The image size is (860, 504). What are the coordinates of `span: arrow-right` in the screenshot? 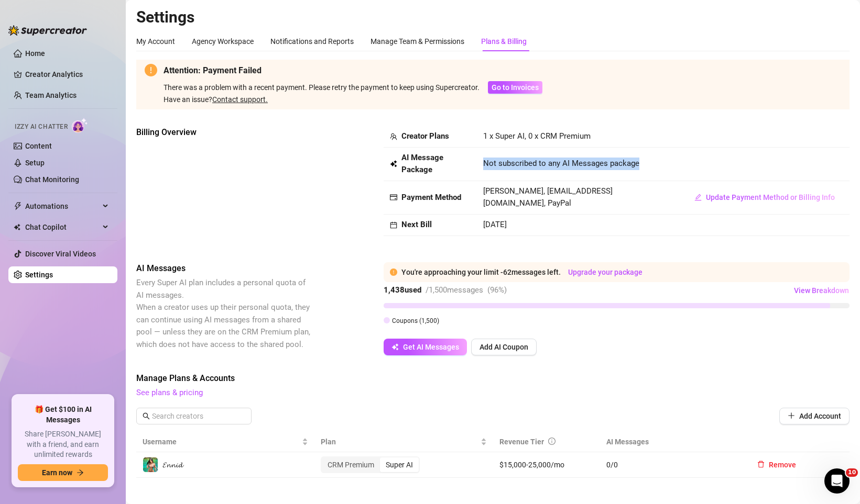 It's located at (80, 473).